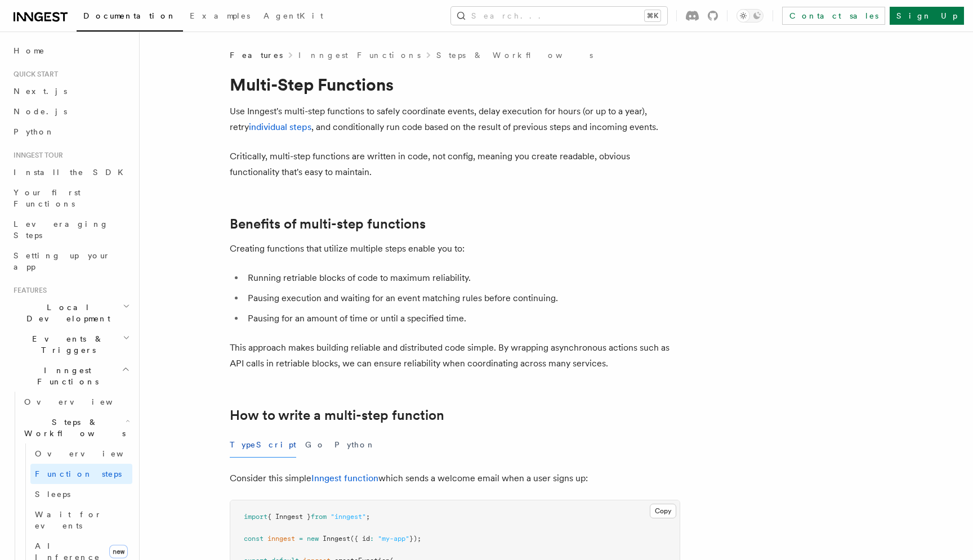 This screenshot has width=973, height=560. Describe the element at coordinates (70, 51) in the screenshot. I see `a: Home` at that location.